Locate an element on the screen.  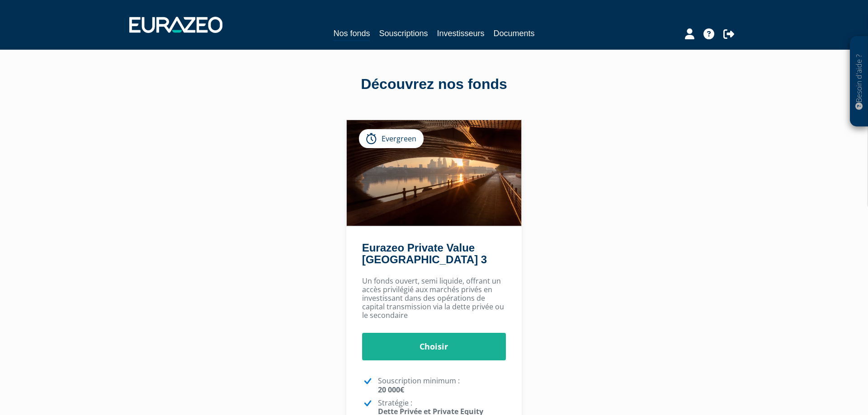
div: Découvrez nos fonds is located at coordinates (434, 84).